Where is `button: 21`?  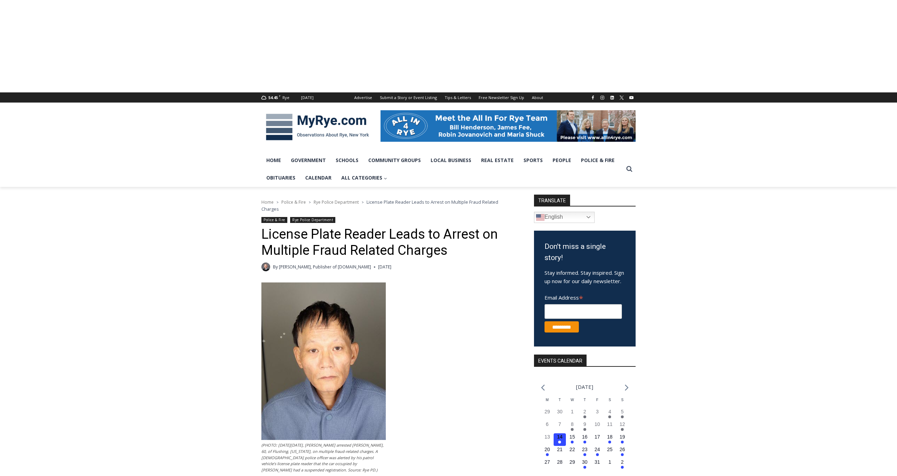 button: 21 is located at coordinates (560, 453).